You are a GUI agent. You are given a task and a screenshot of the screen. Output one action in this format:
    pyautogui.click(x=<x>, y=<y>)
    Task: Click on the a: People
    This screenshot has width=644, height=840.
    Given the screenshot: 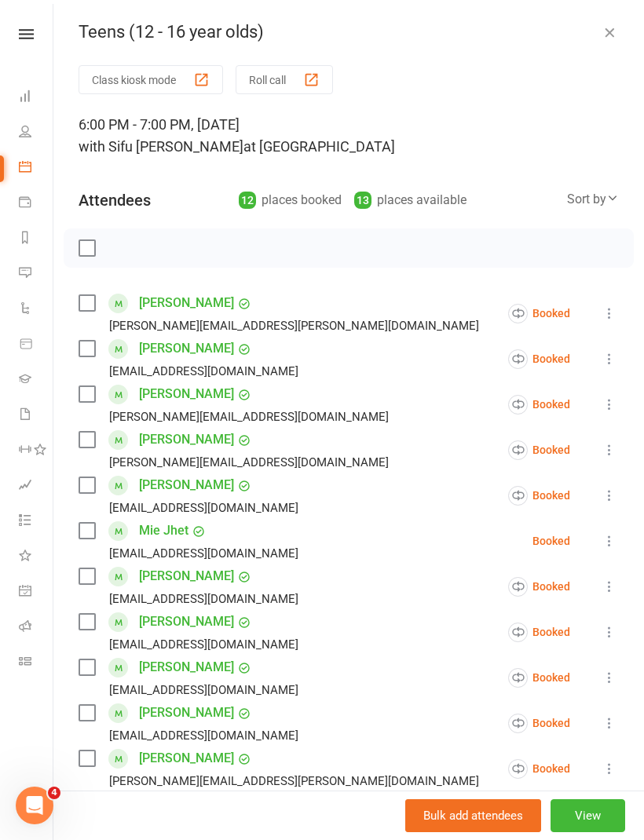 What is the action you would take?
    pyautogui.click(x=36, y=133)
    